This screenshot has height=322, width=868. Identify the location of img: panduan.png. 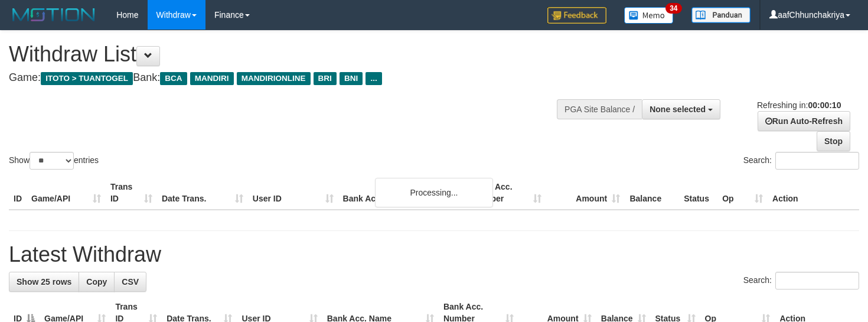
(721, 15).